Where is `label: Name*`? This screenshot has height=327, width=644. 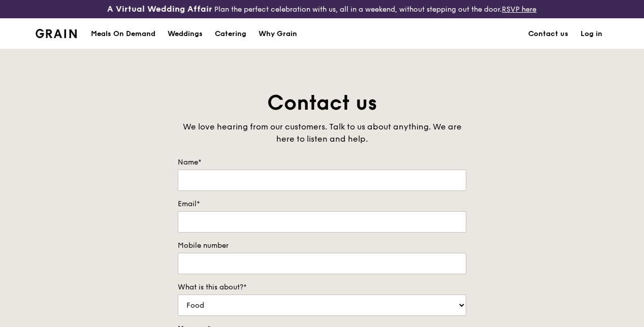
label: Name* is located at coordinates (322, 162).